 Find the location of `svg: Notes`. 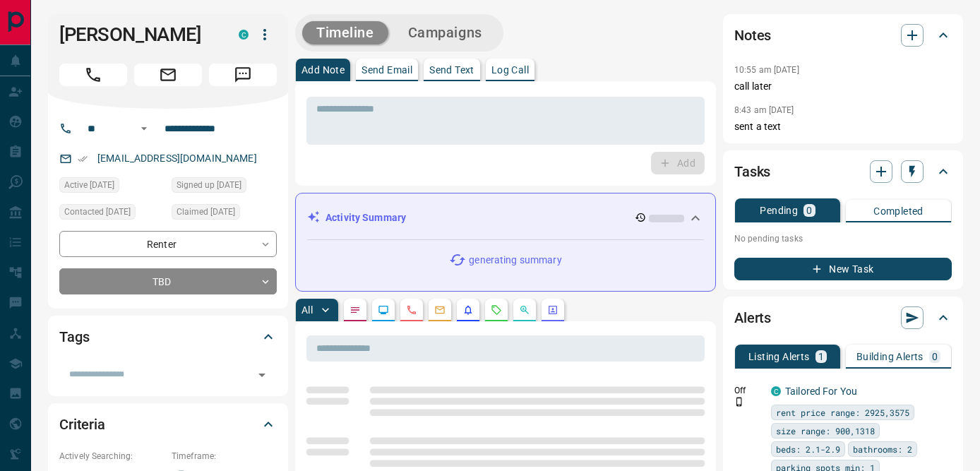

svg: Notes is located at coordinates (355, 310).